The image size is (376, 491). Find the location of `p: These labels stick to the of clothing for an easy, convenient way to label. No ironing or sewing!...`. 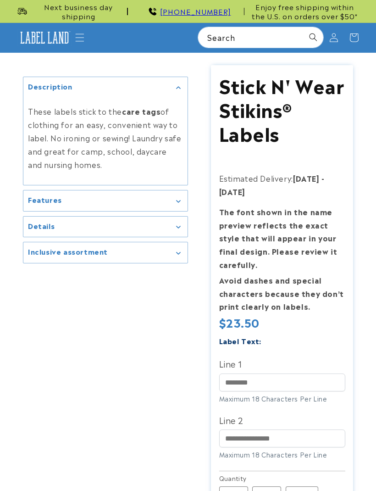

p: These labels stick to the of clothing for an easy, convenient way to label. No ironing or sewing!... is located at coordinates (106, 138).